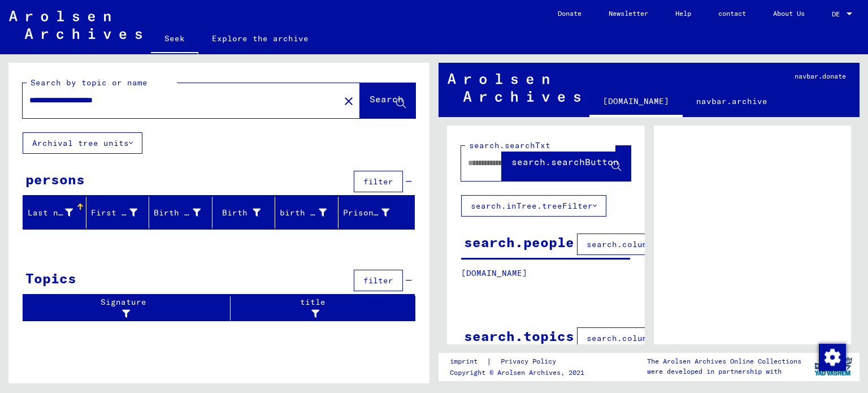  What do you see at coordinates (184, 213) in the screenshot?
I see `div: Birth name` at bounding box center [184, 213].